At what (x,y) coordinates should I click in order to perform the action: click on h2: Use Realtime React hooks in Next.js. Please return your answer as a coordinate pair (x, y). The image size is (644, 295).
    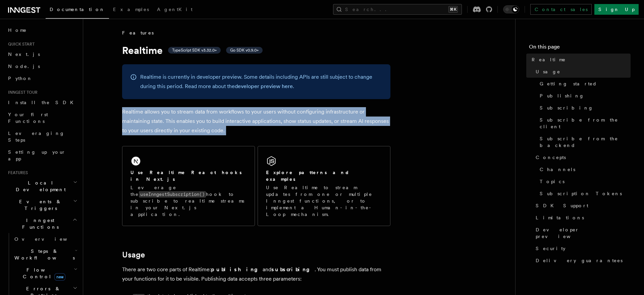
    Looking at the image, I should click on (189, 176).